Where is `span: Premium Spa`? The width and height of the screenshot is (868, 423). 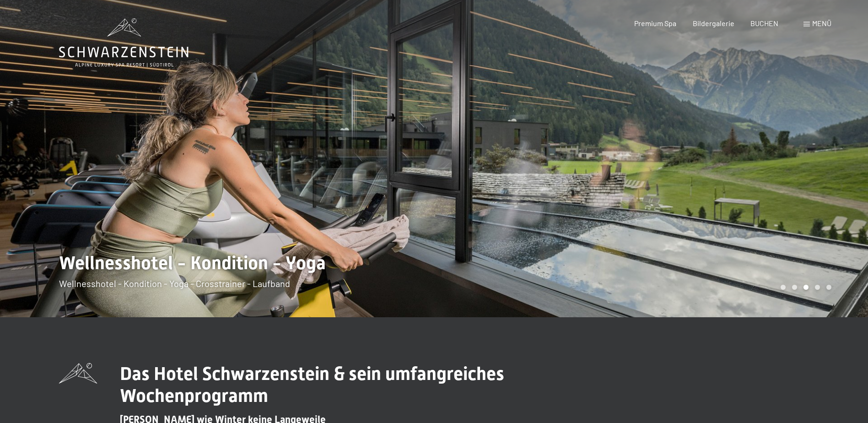 span: Premium Spa is located at coordinates (655, 23).